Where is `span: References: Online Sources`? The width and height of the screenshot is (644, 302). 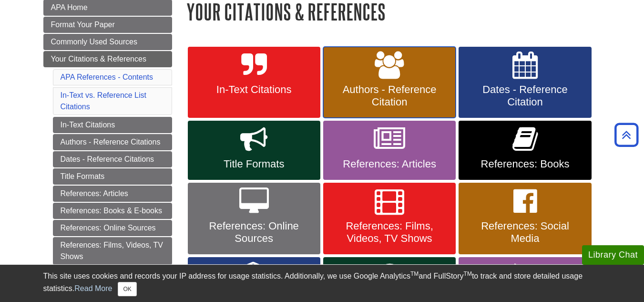 span: References: Online Sources is located at coordinates (254, 232).